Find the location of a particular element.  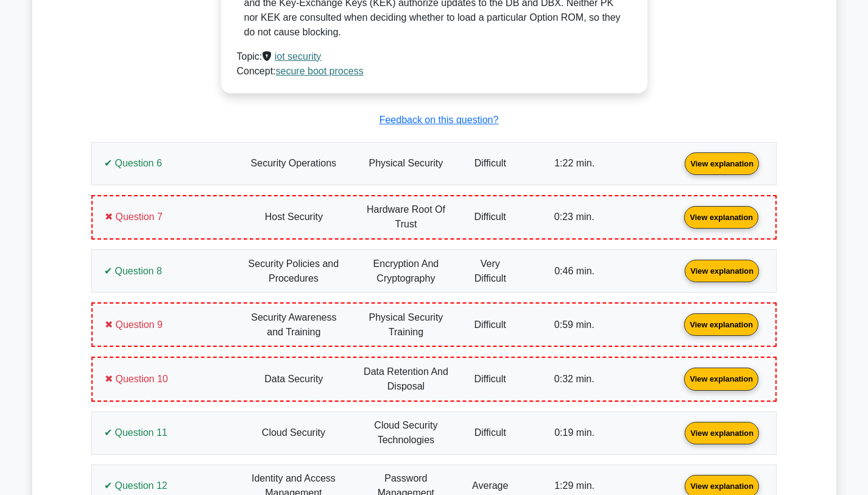

u: Feedback on this question? is located at coordinates (439, 119).